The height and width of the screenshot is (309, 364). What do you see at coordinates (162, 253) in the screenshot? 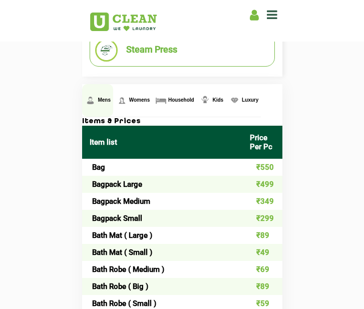
I see `td: Bath Mat ( Small )` at bounding box center [162, 253].